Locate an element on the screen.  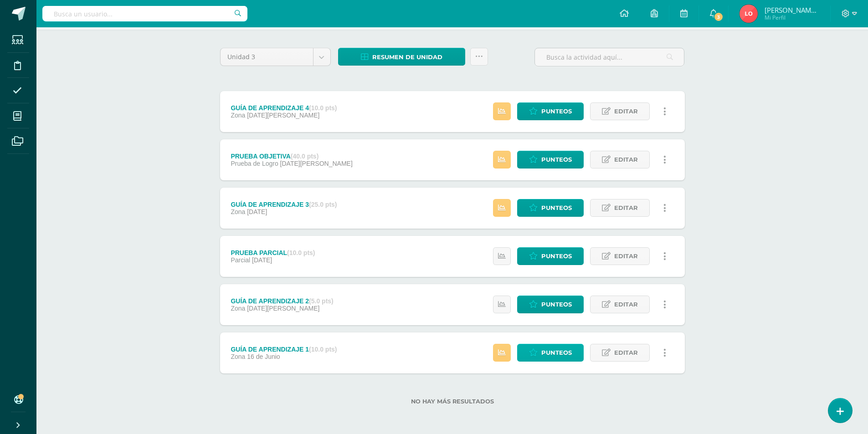
span: 3 is located at coordinates (718, 17).